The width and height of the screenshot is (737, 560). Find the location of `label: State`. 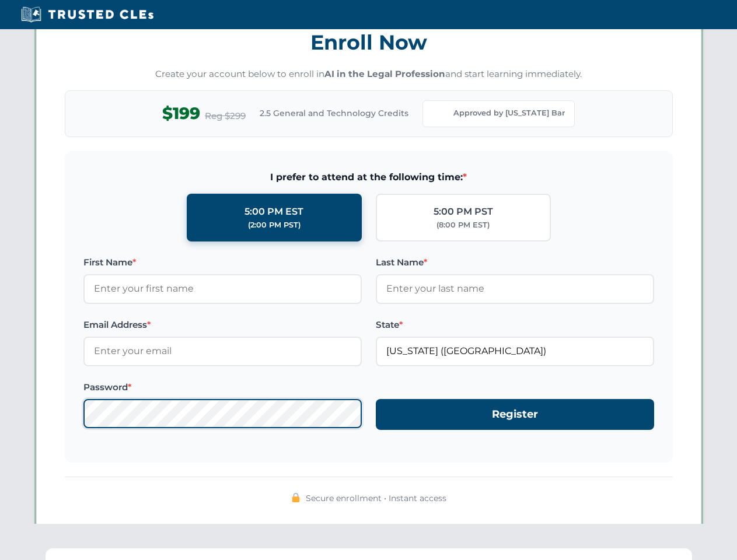

label: State is located at coordinates (515, 325).